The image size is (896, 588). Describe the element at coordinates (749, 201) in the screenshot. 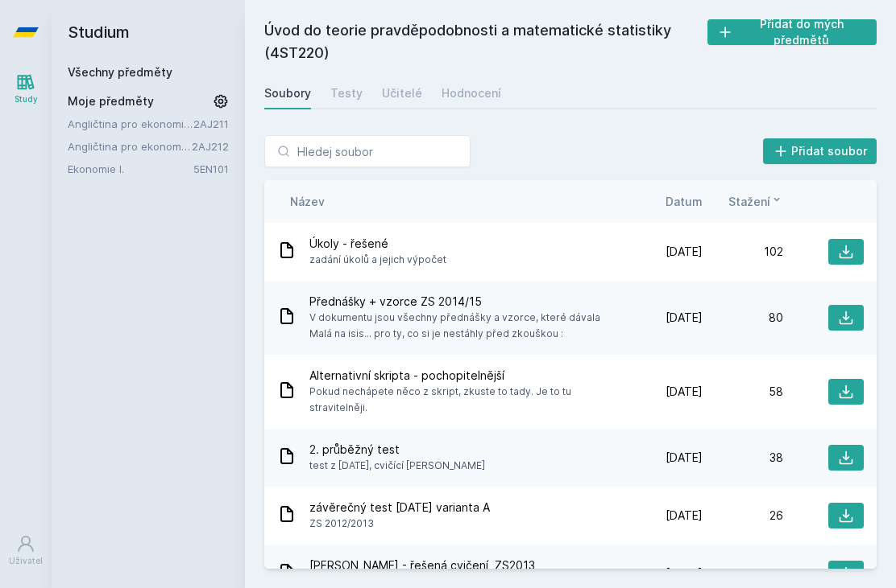

I see `span: Stažení` at that location.